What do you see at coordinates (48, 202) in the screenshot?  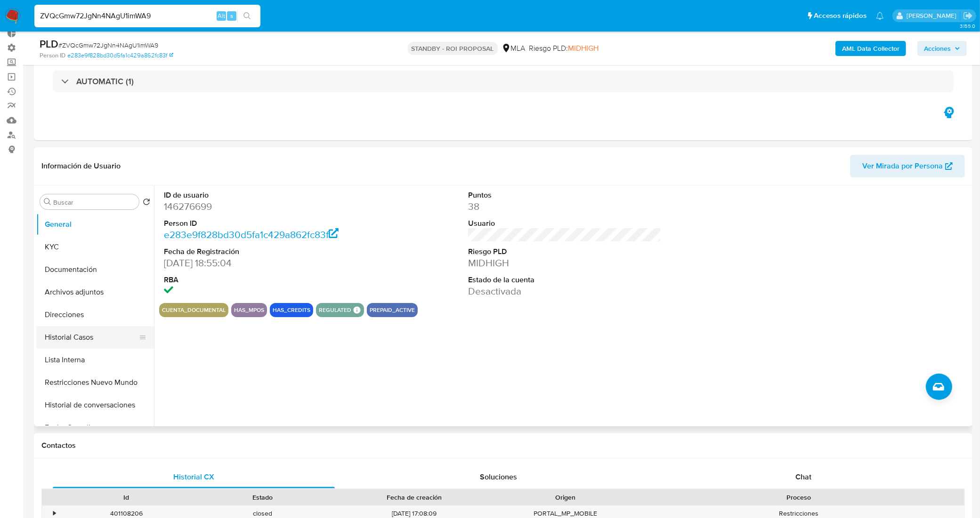 I see `button: Buscar` at bounding box center [48, 202].